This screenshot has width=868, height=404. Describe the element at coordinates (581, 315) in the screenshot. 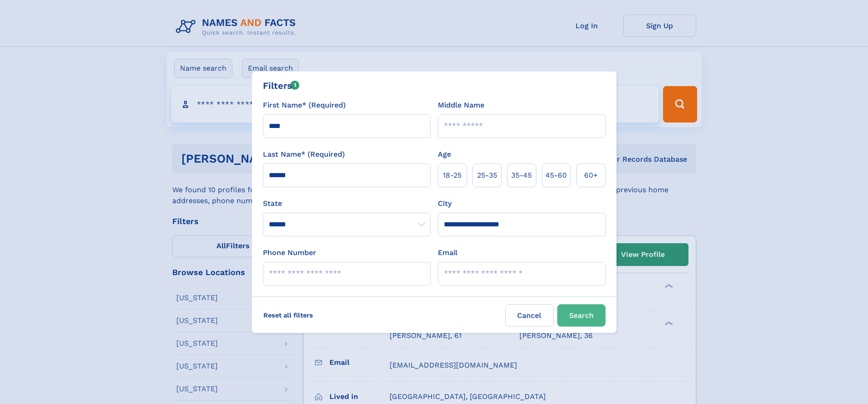

I see `button: Search` at that location.